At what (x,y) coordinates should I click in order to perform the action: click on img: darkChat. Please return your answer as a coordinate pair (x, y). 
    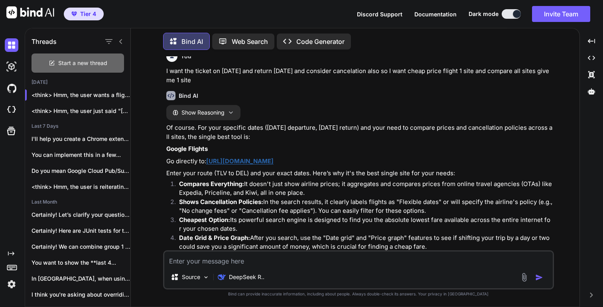
    Looking at the image, I should click on (12, 45).